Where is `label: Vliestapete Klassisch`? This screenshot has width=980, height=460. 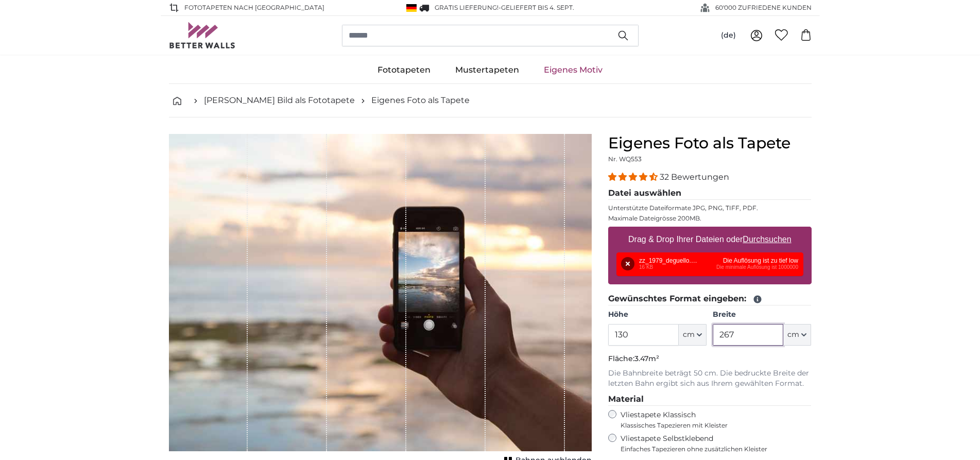
label: Vliestapete Klassisch is located at coordinates (712, 420).